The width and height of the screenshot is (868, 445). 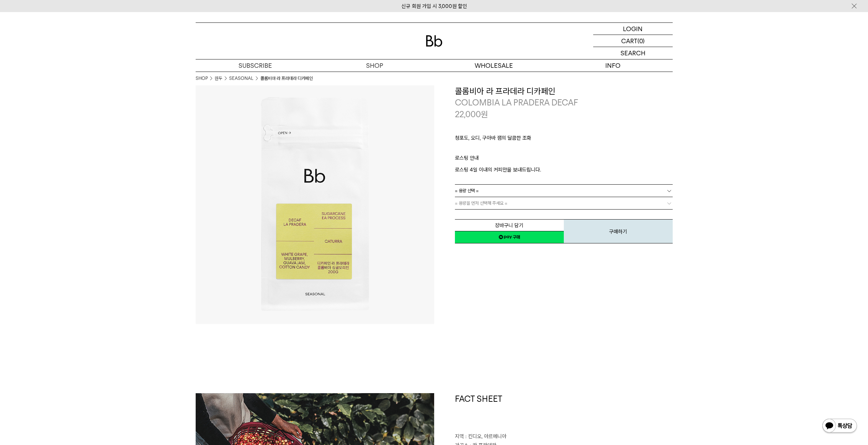 I want to click on p: LOGIN, so click(x=632, y=29).